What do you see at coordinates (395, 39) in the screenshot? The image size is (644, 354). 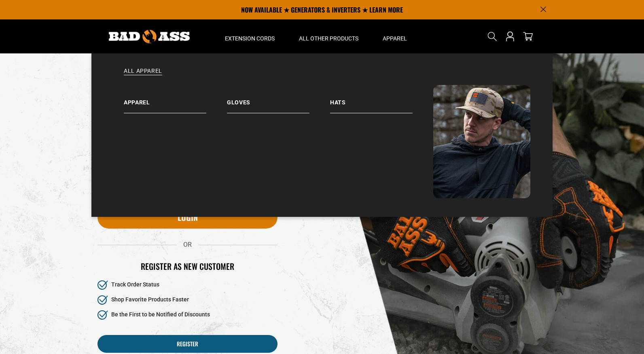 I see `span: Apparel` at bounding box center [395, 39].